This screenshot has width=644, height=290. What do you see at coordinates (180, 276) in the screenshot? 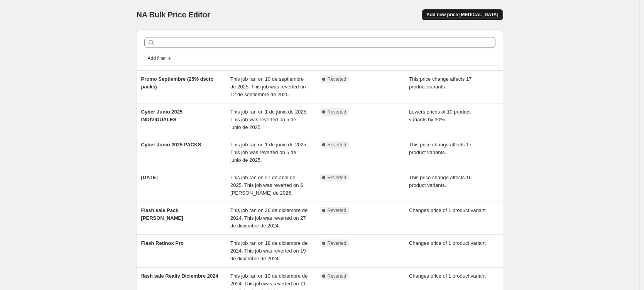
I see `span: flash sale Realiv Diciembre 2024` at bounding box center [180, 276].